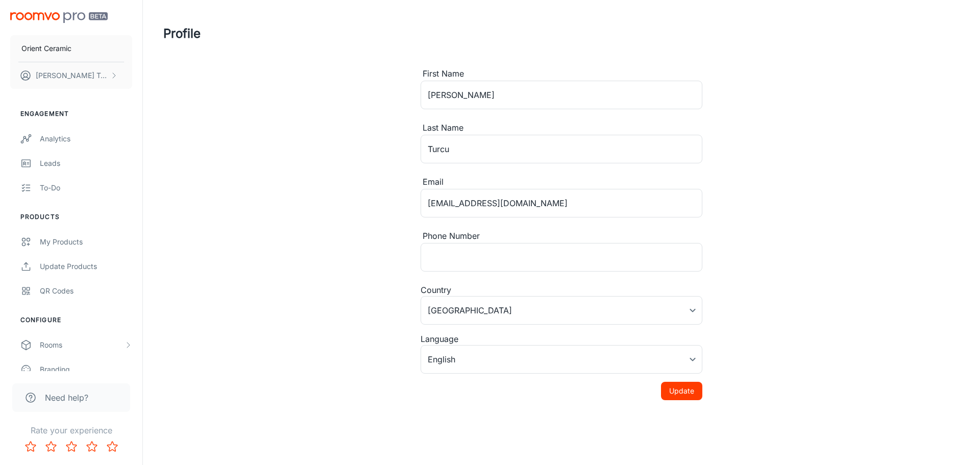 Image resolution: width=980 pixels, height=465 pixels. I want to click on div: English, so click(561, 359).